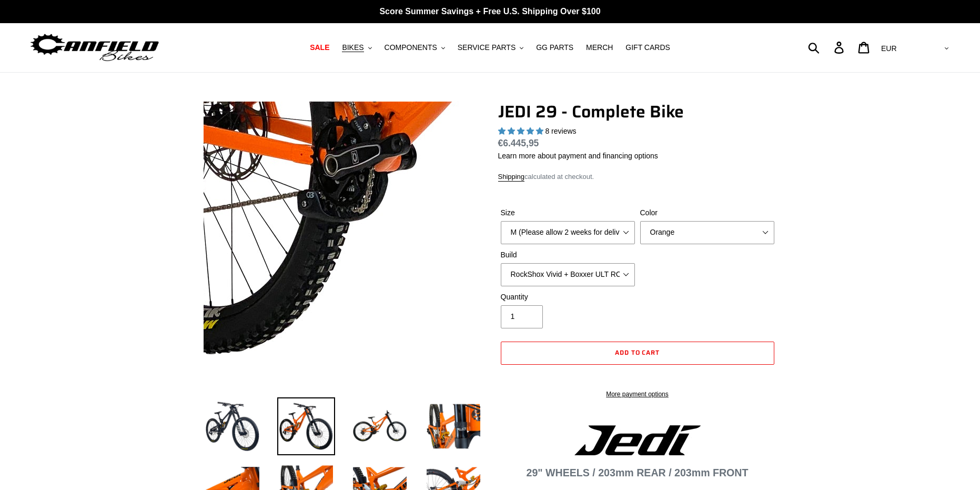 Image resolution: width=980 pixels, height=490 pixels. Describe the element at coordinates (648, 47) in the screenshot. I see `span: GIFT CARDS` at that location.